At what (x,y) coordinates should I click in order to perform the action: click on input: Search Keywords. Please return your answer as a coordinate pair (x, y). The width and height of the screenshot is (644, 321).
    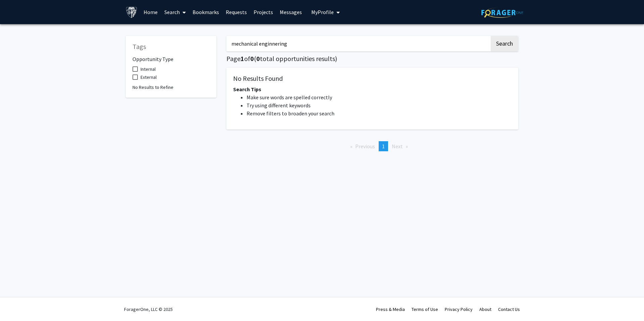
    Looking at the image, I should click on (358, 44).